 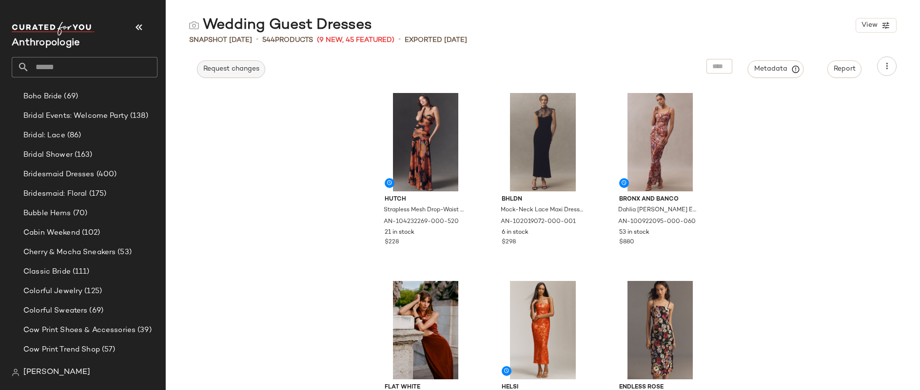 What do you see at coordinates (425, 142) in the screenshot?
I see `img: 104232269_520_b` at bounding box center [425, 142].